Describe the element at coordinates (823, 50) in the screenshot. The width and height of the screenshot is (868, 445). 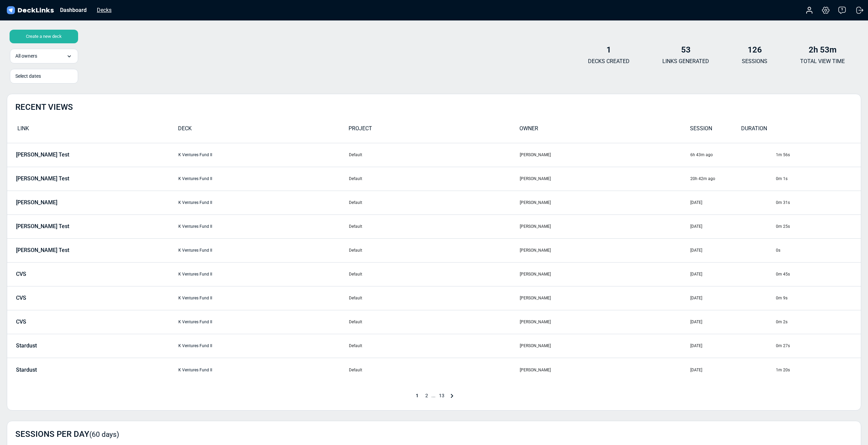
I see `b: 2h 53m` at that location.